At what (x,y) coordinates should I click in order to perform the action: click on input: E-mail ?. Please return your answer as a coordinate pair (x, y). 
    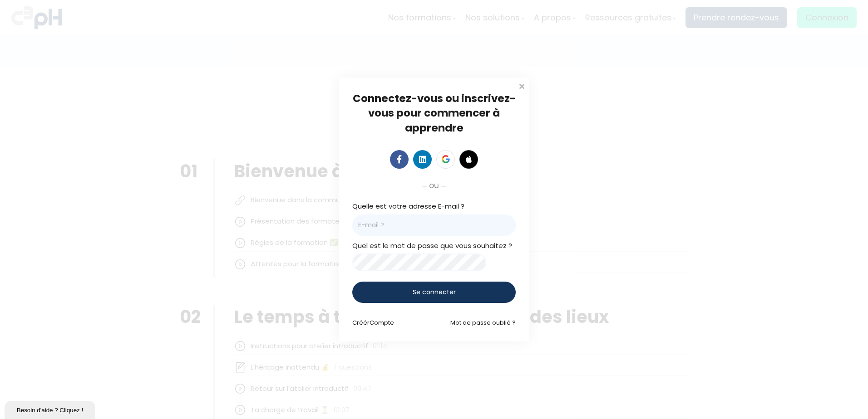
    Looking at the image, I should click on (434, 225).